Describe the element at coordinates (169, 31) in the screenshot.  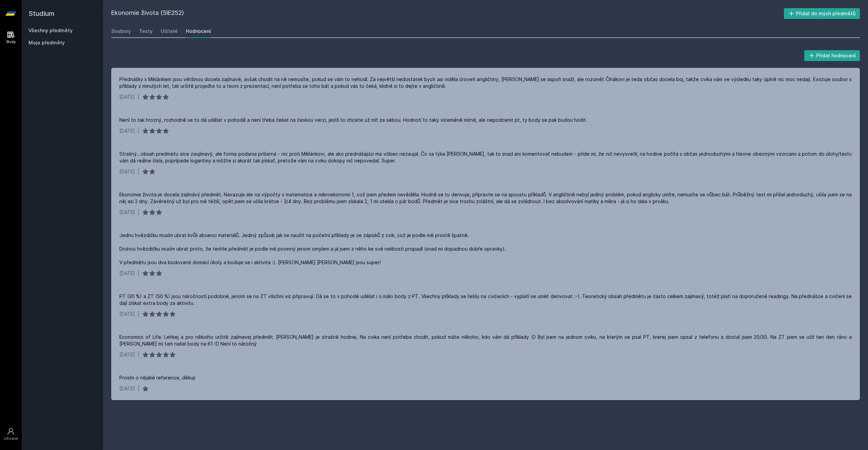
I see `a: Učitelé` at that location.